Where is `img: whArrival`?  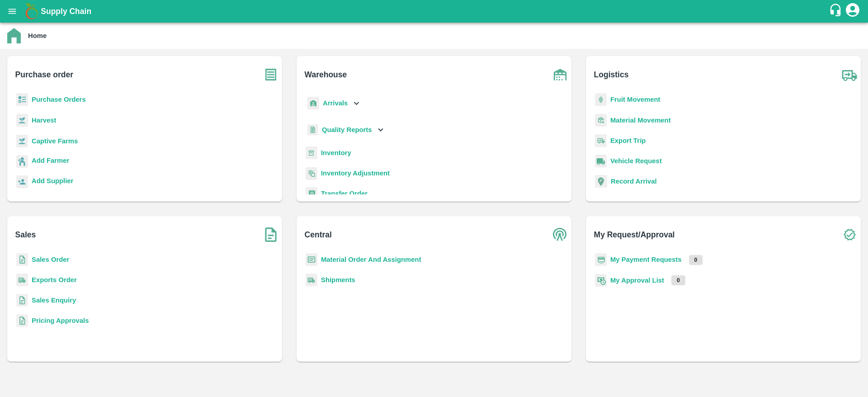
img: whArrival is located at coordinates (313, 103).